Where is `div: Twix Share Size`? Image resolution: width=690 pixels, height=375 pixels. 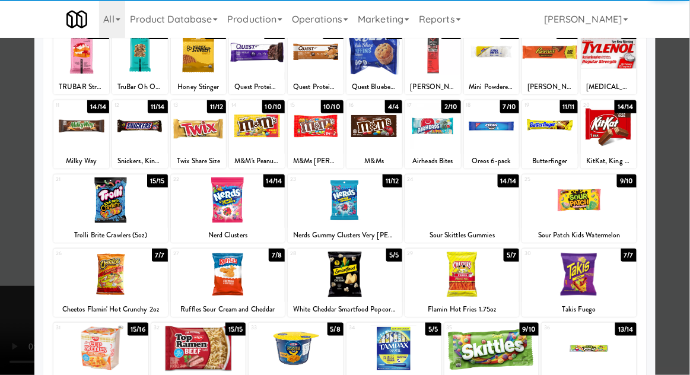
div: Twix Share Size is located at coordinates (199, 161).